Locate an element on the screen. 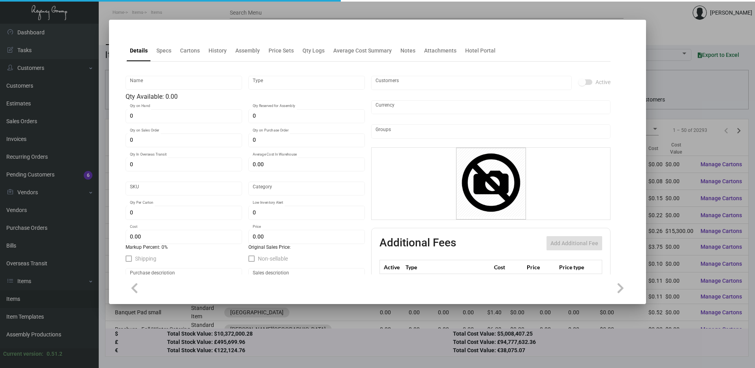  div: Attachments is located at coordinates (440, 51).